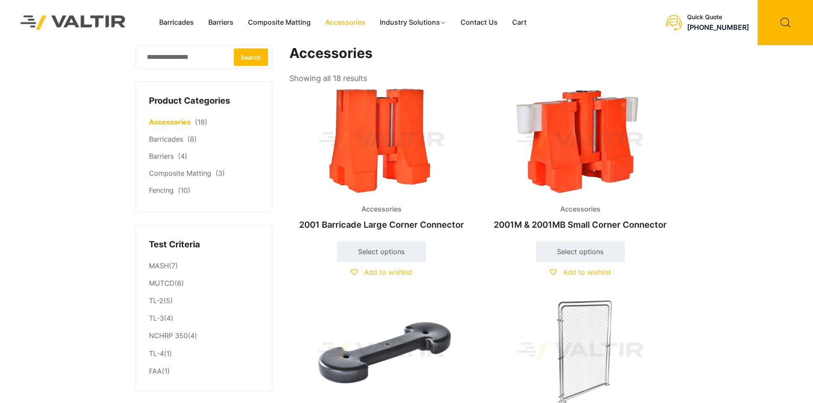 This screenshot has height=403, width=813. I want to click on a: Cart, so click(519, 23).